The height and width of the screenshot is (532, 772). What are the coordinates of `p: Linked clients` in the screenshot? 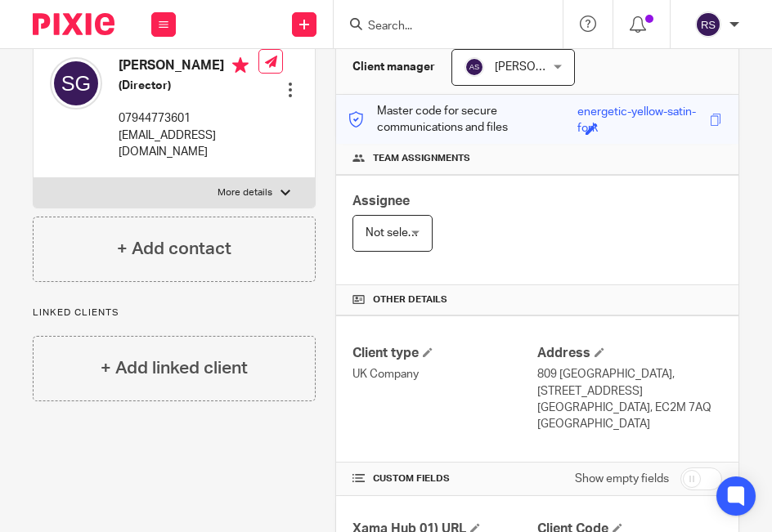 It's located at (174, 313).